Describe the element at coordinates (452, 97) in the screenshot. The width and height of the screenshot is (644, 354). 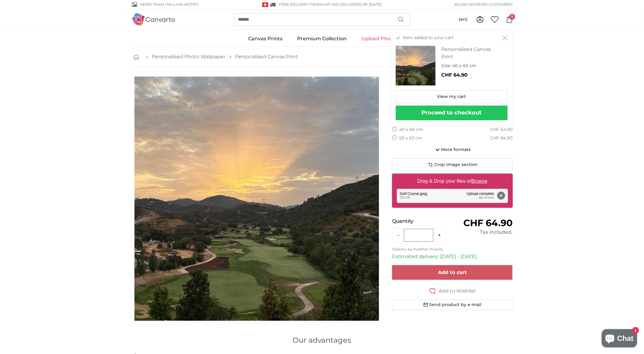
I see `a: View my cart` at that location.